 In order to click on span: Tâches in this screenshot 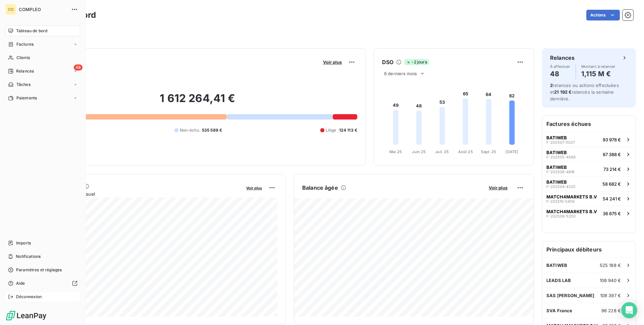, I will do `click(24, 85)`.